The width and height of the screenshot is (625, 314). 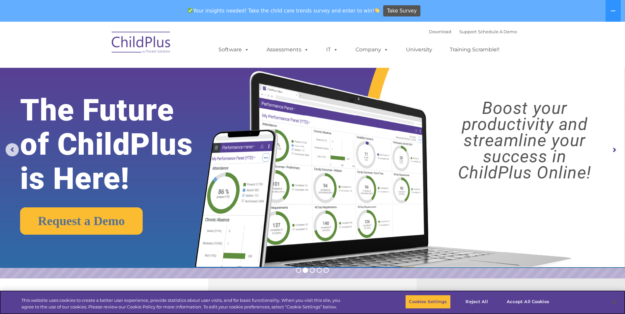 What do you see at coordinates (234, 50) in the screenshot?
I see `a: Software` at bounding box center [234, 50].